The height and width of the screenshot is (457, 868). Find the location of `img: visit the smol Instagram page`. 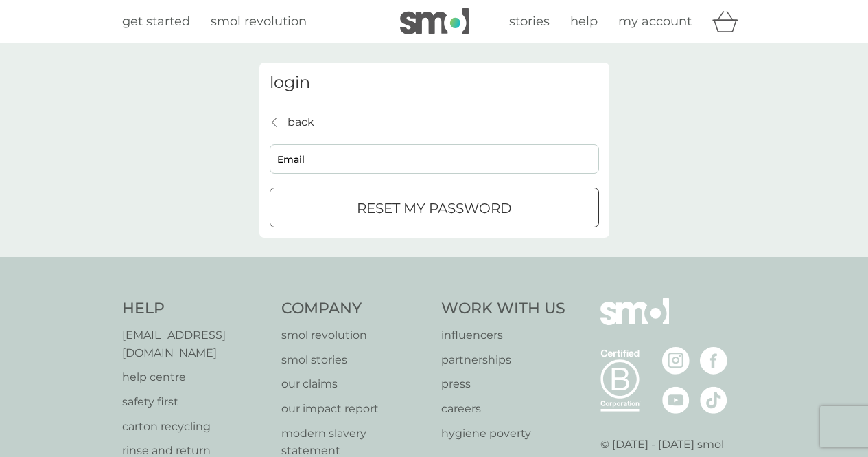

img: visit the smol Instagram page is located at coordinates (676, 361).